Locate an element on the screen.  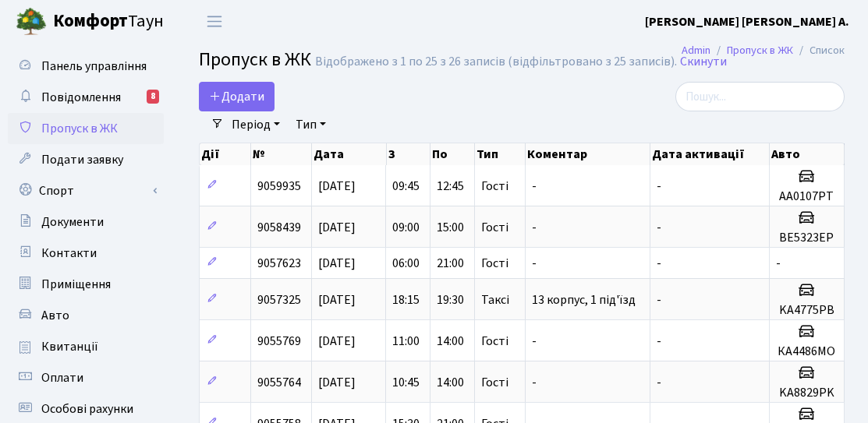
a: Скинути is located at coordinates (704, 61).